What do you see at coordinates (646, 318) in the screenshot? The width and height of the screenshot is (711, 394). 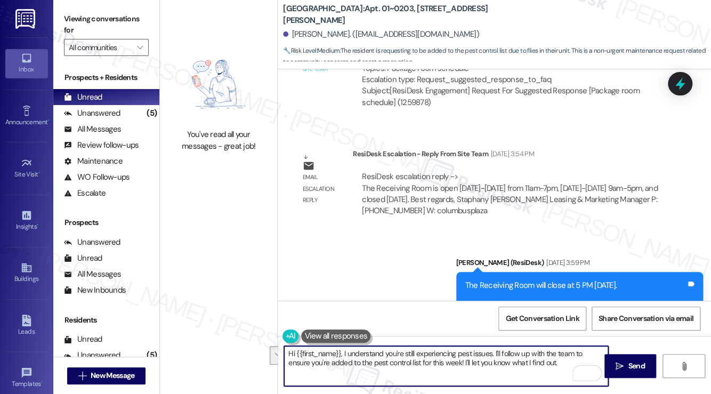 I see `span: Share Conversation via email` at bounding box center [646, 318].